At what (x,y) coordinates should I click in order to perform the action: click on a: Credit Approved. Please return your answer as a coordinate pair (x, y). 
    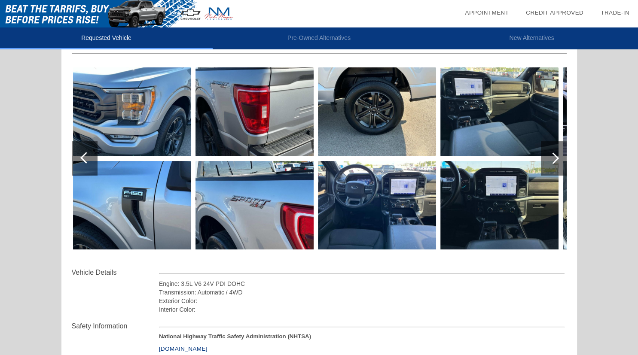
    Looking at the image, I should click on (555, 12).